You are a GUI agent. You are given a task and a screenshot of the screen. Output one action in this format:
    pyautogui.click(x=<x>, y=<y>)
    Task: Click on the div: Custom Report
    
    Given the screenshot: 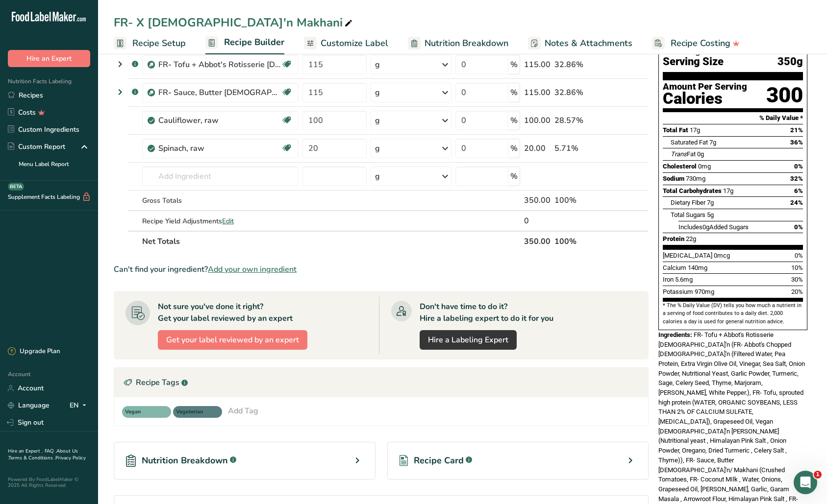 What is the action you would take?
    pyautogui.click(x=37, y=146)
    